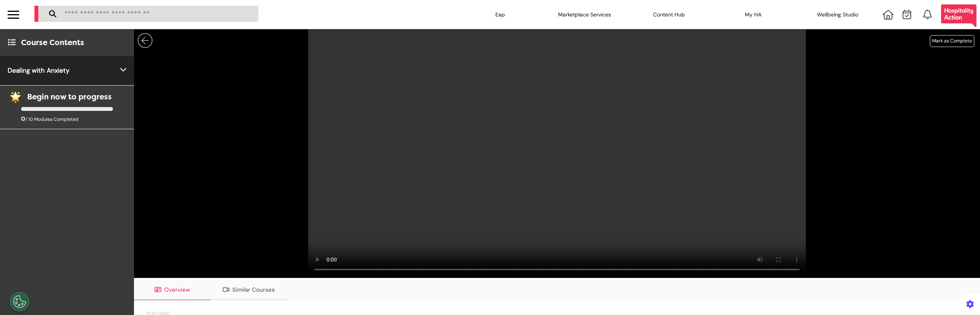 The width and height of the screenshot is (980, 315). What do you see at coordinates (38, 71) in the screenshot?
I see `div: Dealing with Anxiety` at bounding box center [38, 71].